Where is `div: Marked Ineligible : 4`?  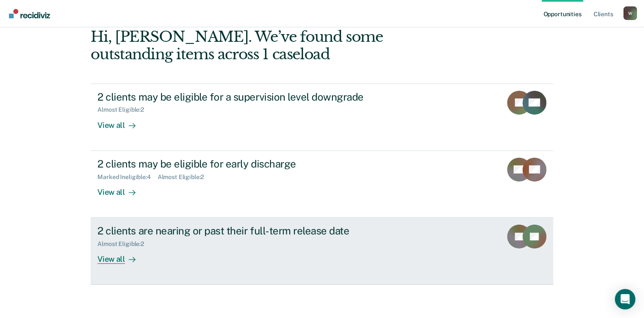 div: Marked Ineligible : 4 is located at coordinates (127, 177).